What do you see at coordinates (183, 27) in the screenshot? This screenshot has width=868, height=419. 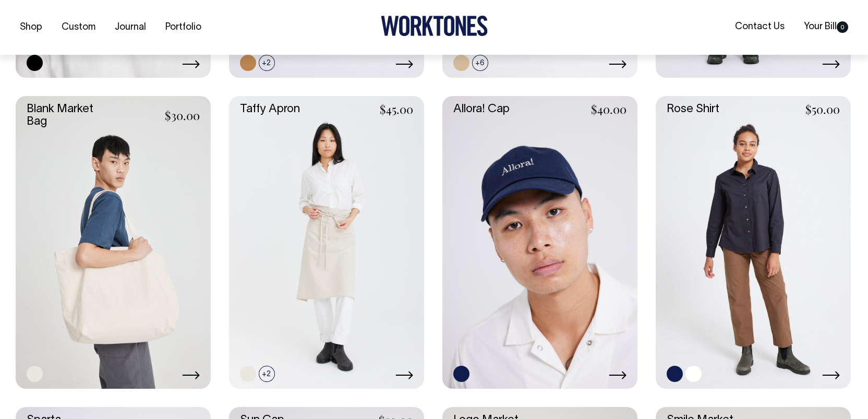 I see `a: Portfolio` at bounding box center [183, 27].